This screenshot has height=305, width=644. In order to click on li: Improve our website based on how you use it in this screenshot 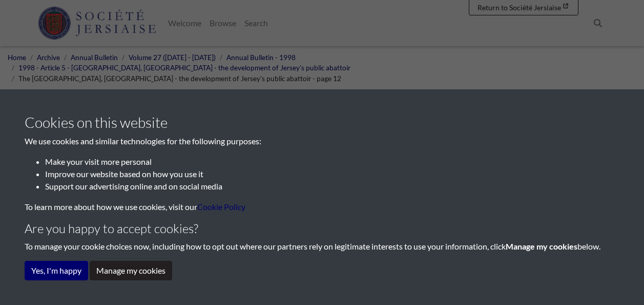, I will do `click(332, 174)`.